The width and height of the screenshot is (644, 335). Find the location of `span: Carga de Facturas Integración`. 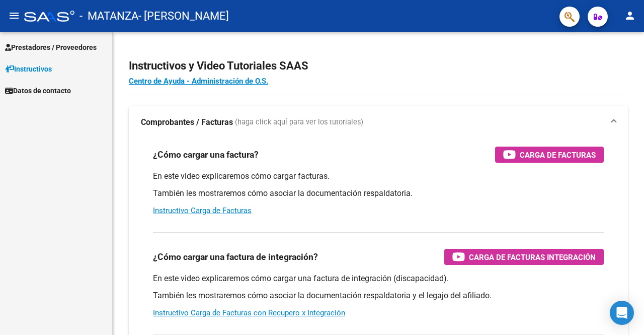

span: Carga de Facturas Integración is located at coordinates (533, 257).